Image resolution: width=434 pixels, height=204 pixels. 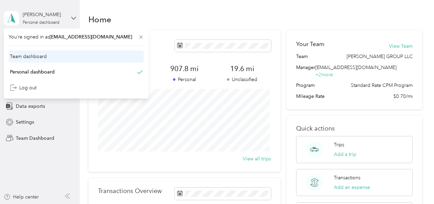 What do you see at coordinates (382, 85) in the screenshot?
I see `span: Standard Rate CPM Program` at bounding box center [382, 85].